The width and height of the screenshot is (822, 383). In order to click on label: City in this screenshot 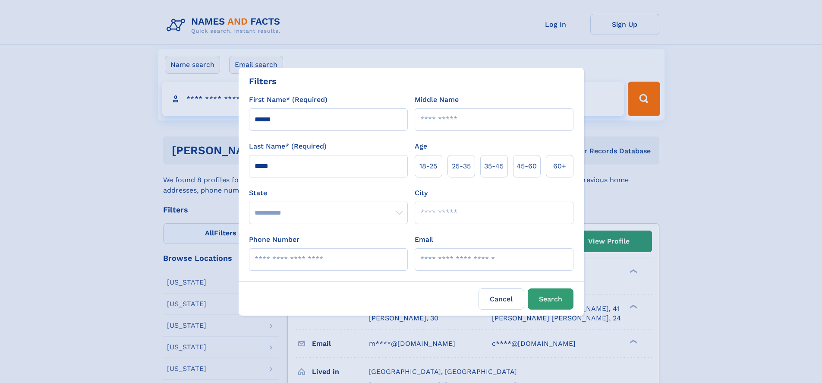, I will do `click(421, 193)`.